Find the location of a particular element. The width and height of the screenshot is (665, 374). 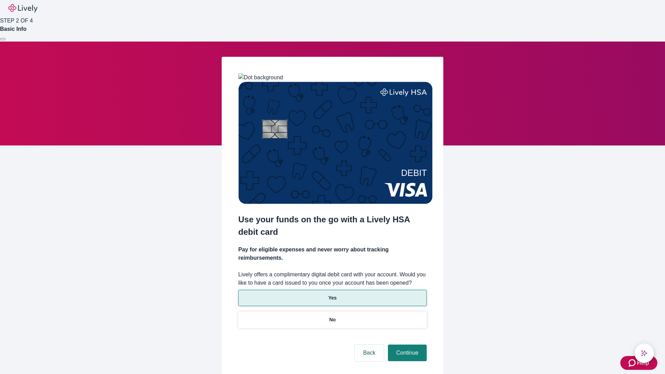

button: Continue is located at coordinates (407, 353).